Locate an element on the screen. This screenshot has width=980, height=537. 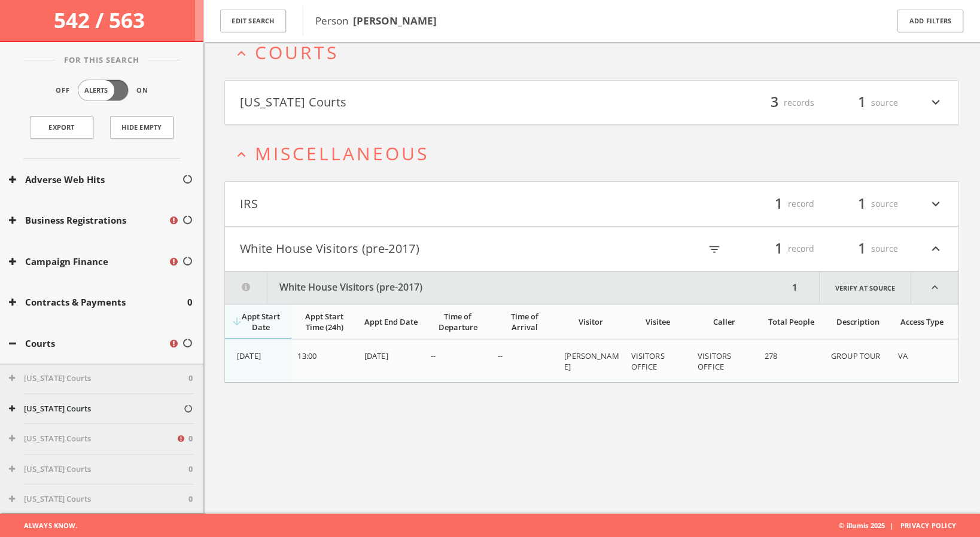
button: Contracts & Payments is located at coordinates (98, 302).